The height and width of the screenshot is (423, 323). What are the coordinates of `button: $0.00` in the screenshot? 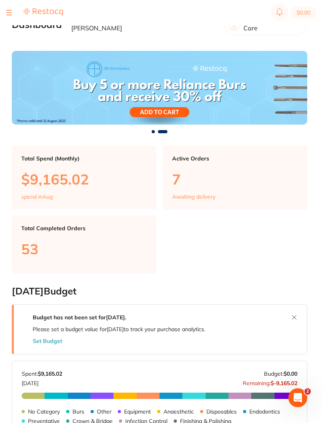 It's located at (303, 13).